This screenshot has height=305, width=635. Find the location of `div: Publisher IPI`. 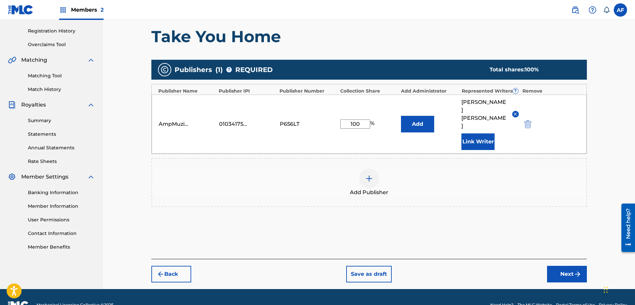

div: Publisher IPI is located at coordinates (247, 91).